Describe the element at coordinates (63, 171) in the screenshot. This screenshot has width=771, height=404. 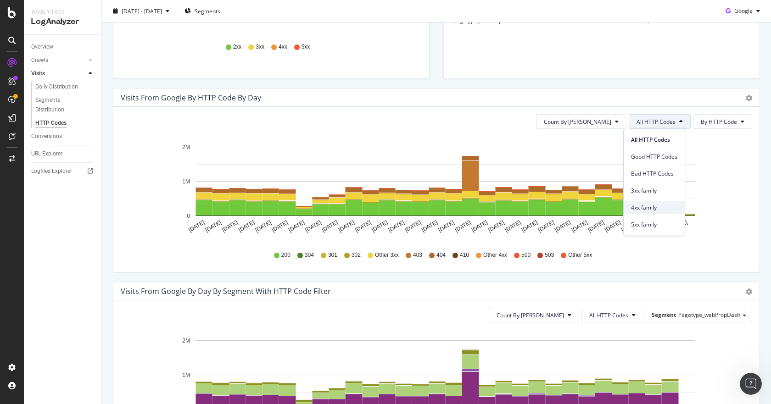
I see `a: Logfiles Explorer` at that location.